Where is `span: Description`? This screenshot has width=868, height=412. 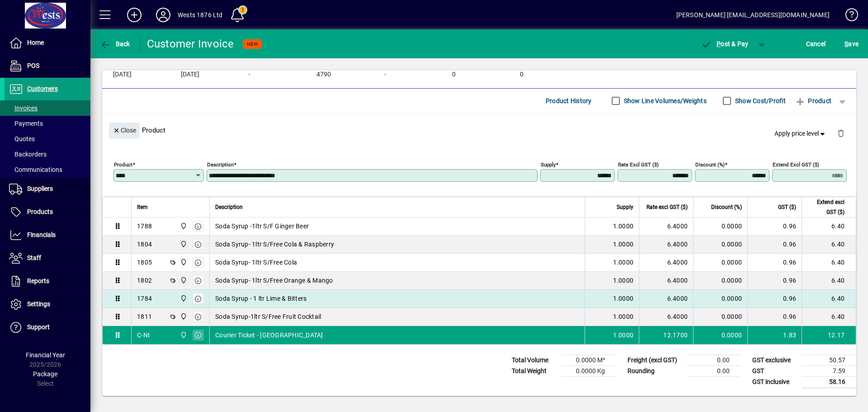 span: Description is located at coordinates (229, 207).